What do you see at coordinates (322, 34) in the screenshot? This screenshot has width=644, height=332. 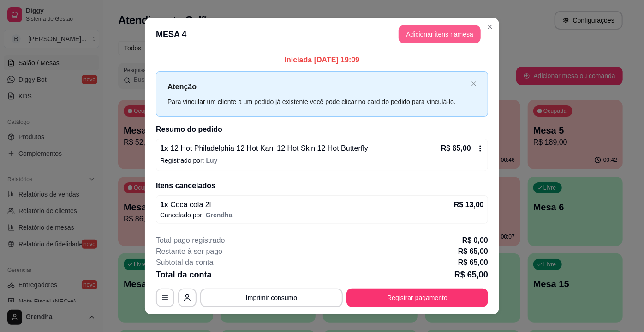 I see `header: MESA 4` at bounding box center [322, 34].